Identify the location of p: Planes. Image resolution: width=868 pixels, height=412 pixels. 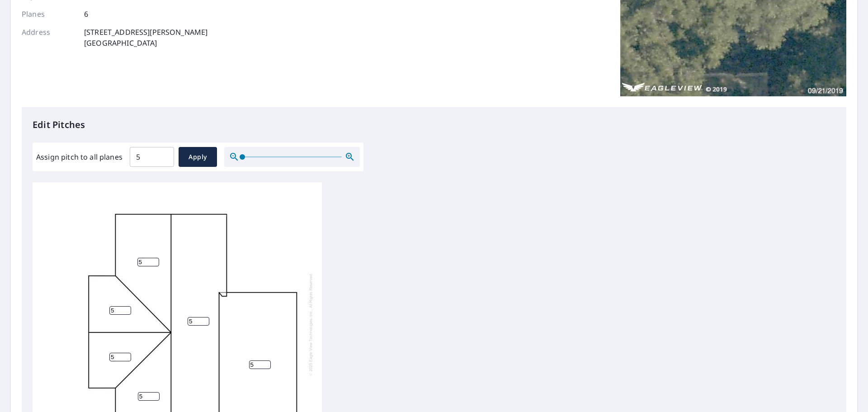
(49, 14).